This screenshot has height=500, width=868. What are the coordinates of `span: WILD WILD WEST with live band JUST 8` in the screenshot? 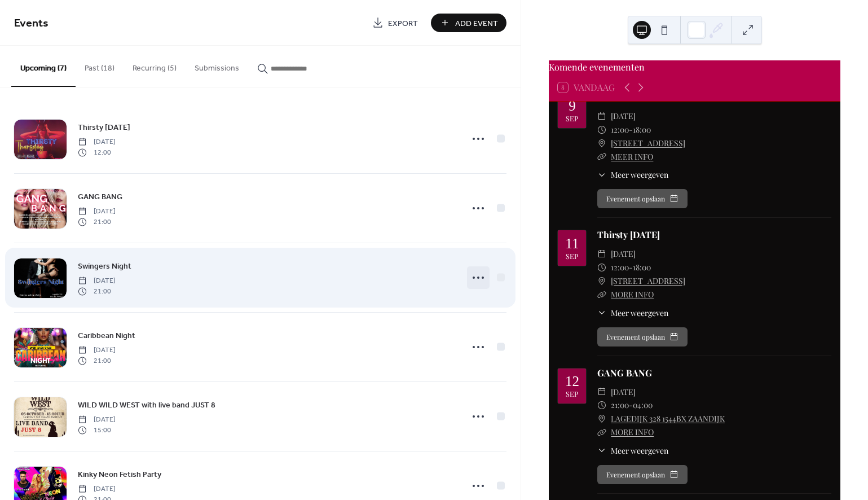 It's located at (146, 405).